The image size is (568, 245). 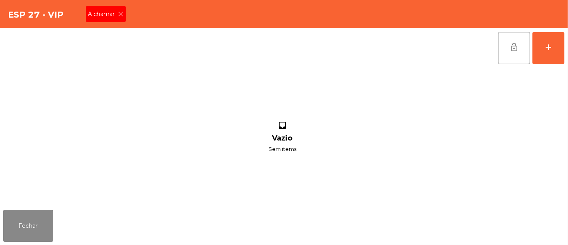 What do you see at coordinates (283, 126) in the screenshot?
I see `i: inbox` at bounding box center [283, 126].